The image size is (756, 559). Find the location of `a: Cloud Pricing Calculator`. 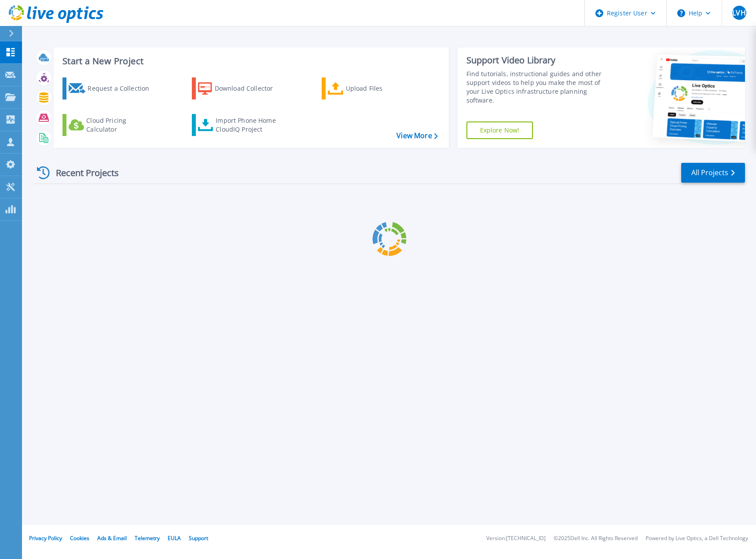

a: Cloud Pricing Calculator is located at coordinates (111, 125).